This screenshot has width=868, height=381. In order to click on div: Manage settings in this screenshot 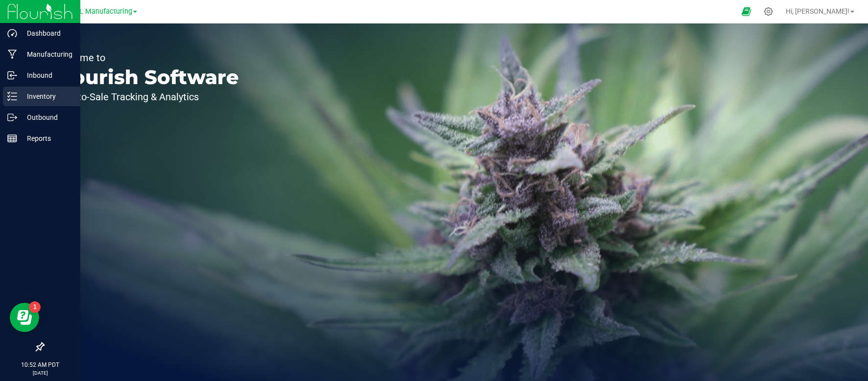, I will do `click(768, 12)`.